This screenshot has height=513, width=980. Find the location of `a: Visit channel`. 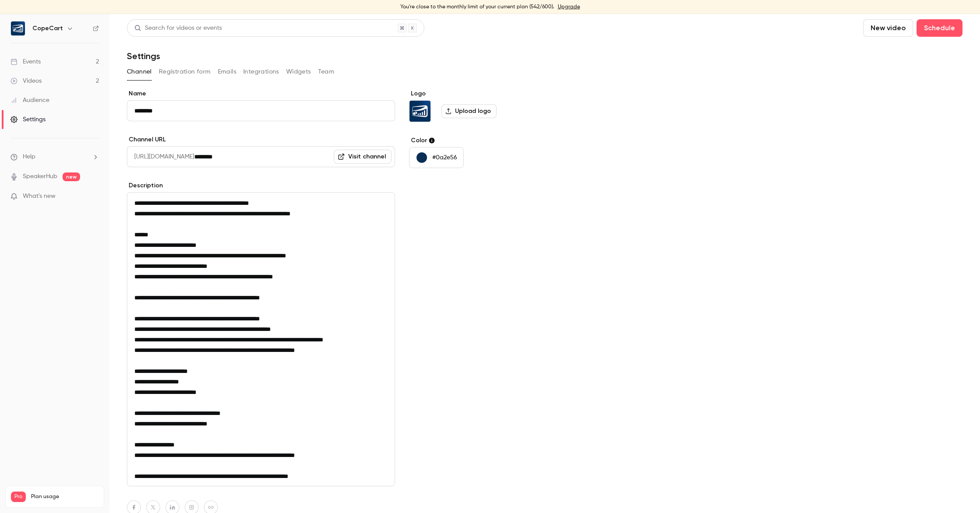

a: Visit channel is located at coordinates (363, 157).